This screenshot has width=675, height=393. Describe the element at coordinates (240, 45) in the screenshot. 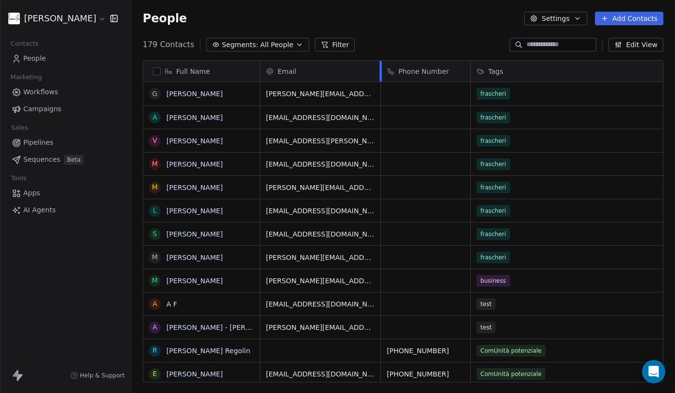

I see `span: Segments:` at that location.